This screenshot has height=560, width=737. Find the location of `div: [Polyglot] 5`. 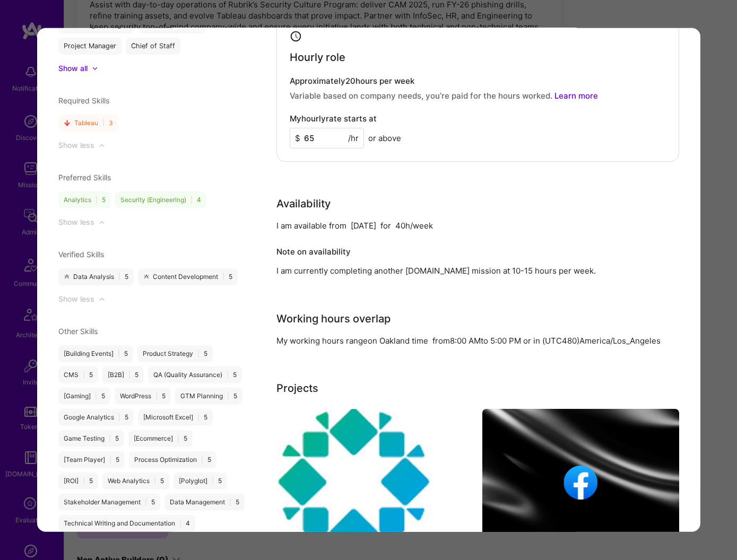

div: [Polyglot] 5 is located at coordinates (200, 481).